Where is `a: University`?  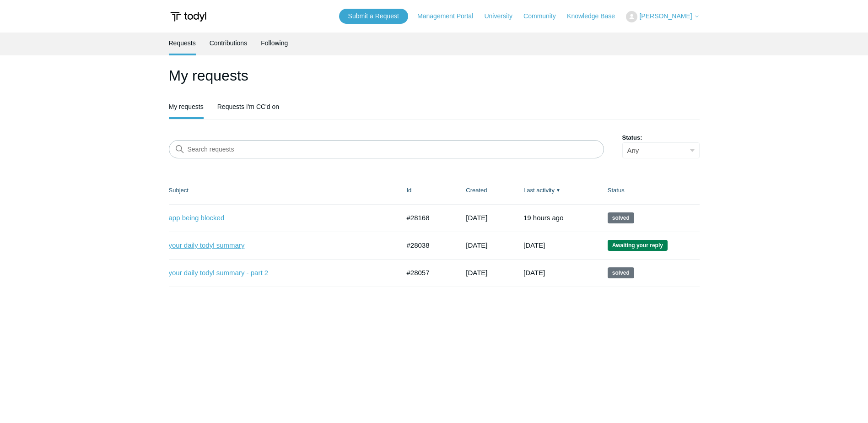 a: University is located at coordinates (502, 16).